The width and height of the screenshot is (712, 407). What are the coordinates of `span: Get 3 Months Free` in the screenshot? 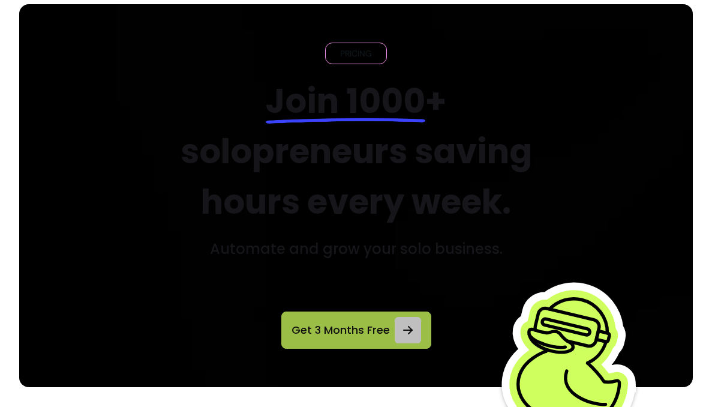 It's located at (341, 330).